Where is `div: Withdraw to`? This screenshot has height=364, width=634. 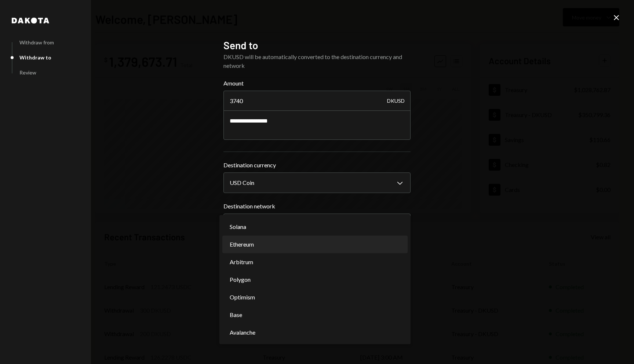 div: Withdraw to is located at coordinates (35, 57).